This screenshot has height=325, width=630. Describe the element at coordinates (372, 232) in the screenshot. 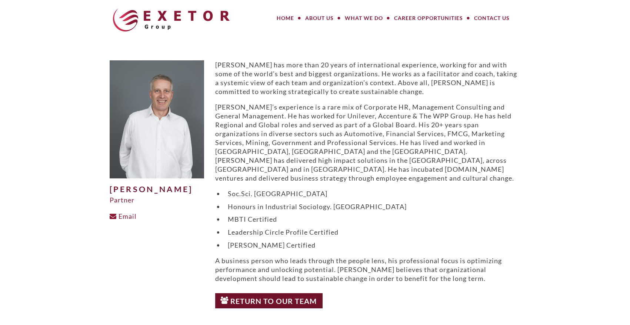

I see `li: Leadership Circle Profile Certified` at that location.